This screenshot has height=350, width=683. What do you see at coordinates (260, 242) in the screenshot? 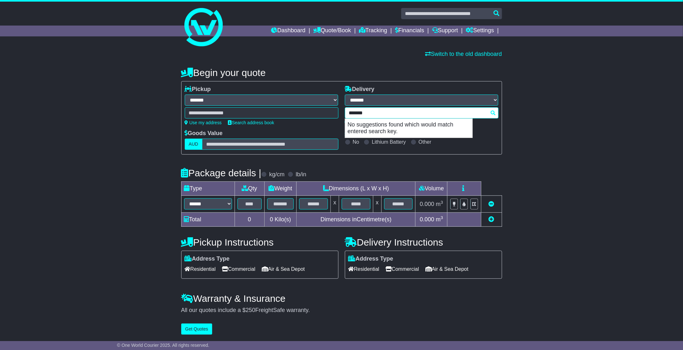
I see `h4: Pickup Instructions` at bounding box center [260, 242].